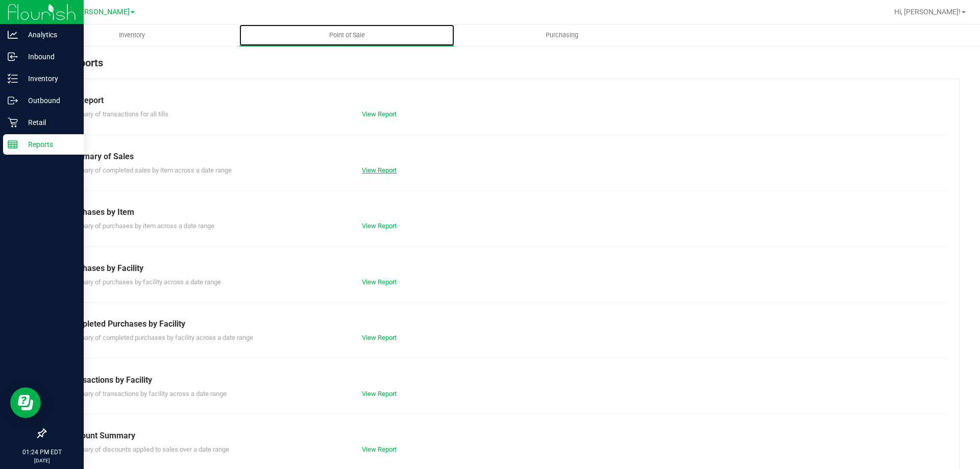 Image resolution: width=980 pixels, height=469 pixels. Describe the element at coordinates (131, 35) in the screenshot. I see `span: Inventory` at that location.